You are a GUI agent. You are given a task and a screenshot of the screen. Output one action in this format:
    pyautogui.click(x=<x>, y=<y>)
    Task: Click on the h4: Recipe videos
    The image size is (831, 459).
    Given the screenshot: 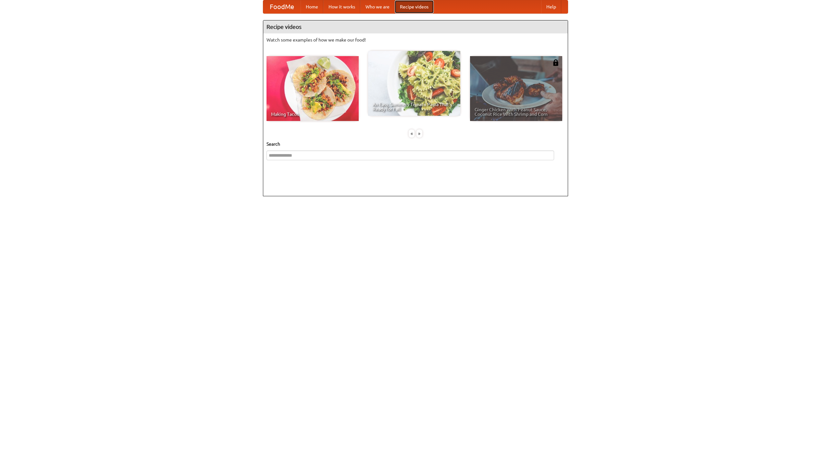 What is the action you would take?
    pyautogui.click(x=416, y=27)
    